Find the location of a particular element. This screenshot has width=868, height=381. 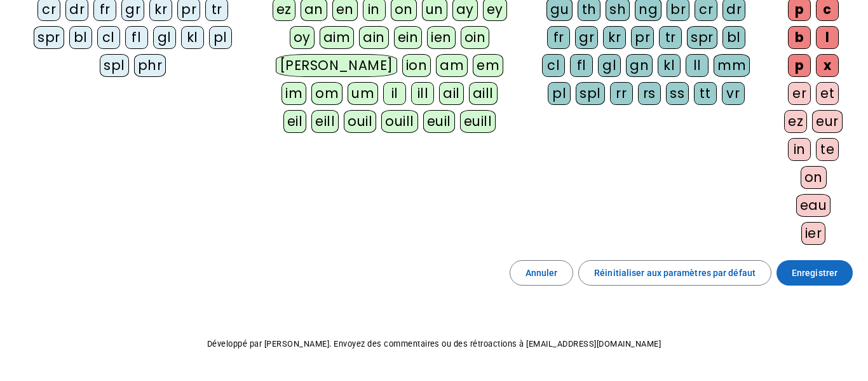

div: er is located at coordinates (800, 93).